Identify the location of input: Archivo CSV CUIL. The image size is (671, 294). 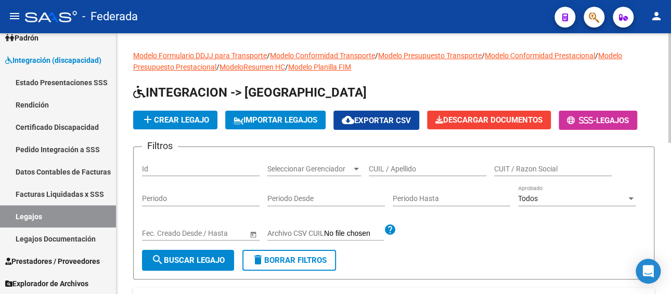
(353, 234).